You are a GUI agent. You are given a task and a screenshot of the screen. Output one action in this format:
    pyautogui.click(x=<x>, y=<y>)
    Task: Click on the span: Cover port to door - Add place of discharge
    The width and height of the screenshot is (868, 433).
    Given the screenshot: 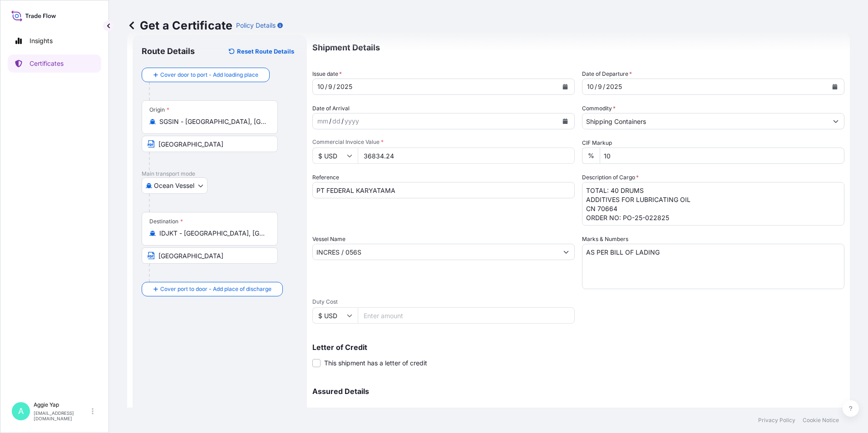 What is the action you would take?
    pyautogui.click(x=216, y=289)
    